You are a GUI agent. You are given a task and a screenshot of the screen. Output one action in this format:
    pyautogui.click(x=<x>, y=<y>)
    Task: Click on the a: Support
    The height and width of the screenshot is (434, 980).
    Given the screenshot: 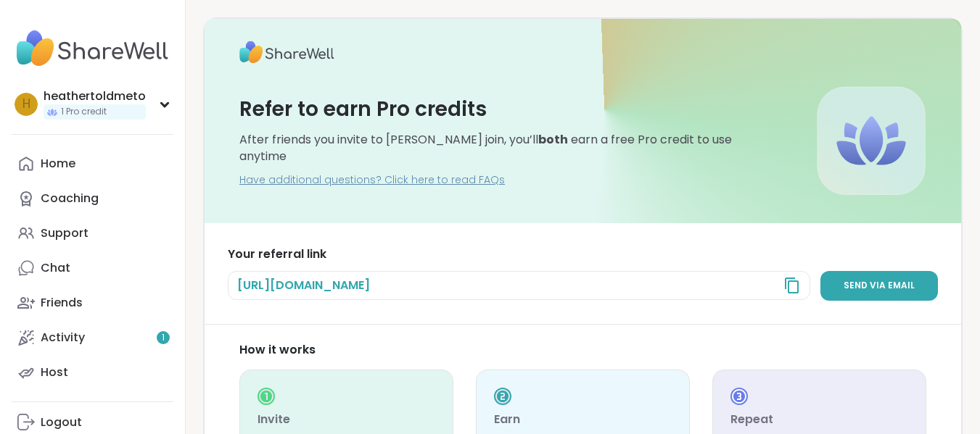 What is the action you would take?
    pyautogui.click(x=92, y=233)
    